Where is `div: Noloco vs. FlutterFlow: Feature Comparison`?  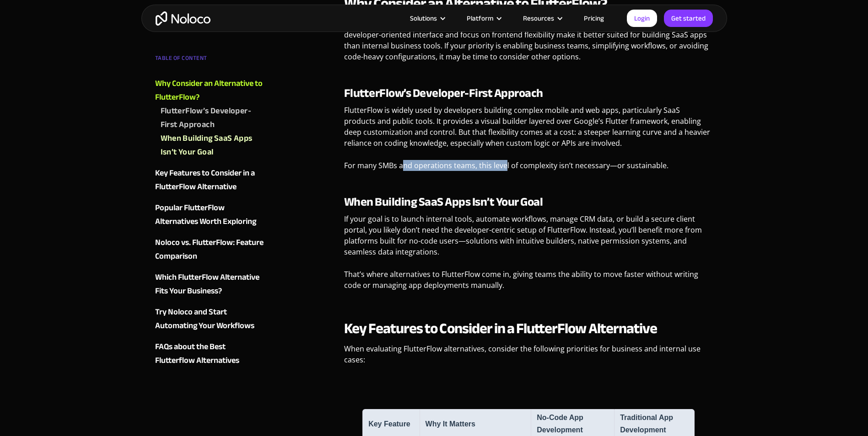
div: Noloco vs. FlutterFlow: Feature Comparison is located at coordinates (210, 249).